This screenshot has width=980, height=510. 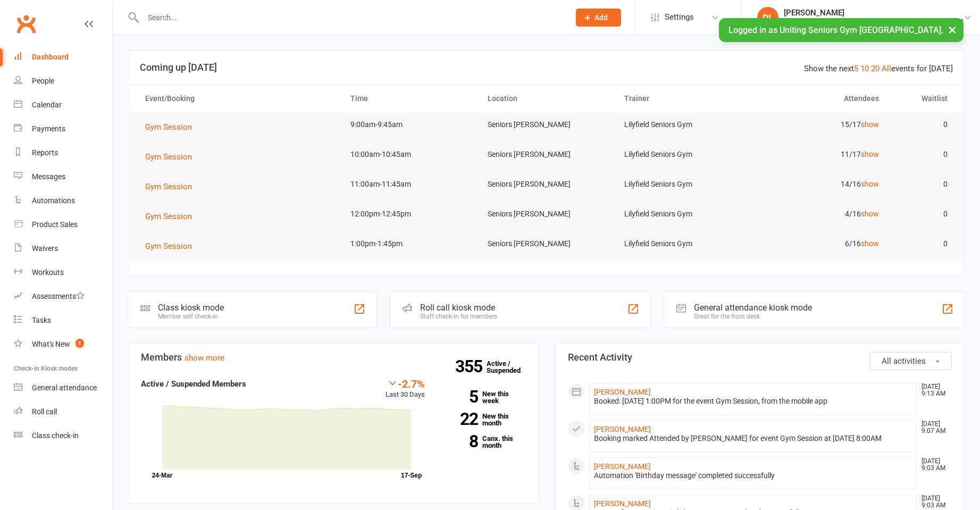 What do you see at coordinates (820, 184) in the screenshot?
I see `td: 14/16` at bounding box center [820, 184].